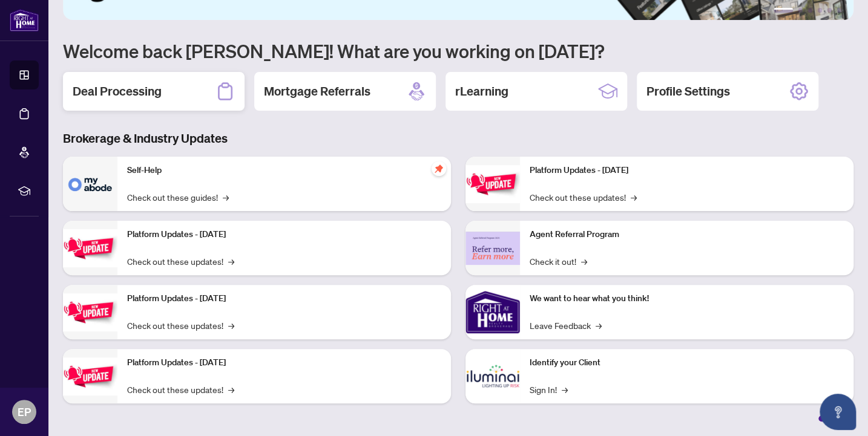 The width and height of the screenshot is (868, 436). I want to click on button: 3, so click(810, 11).